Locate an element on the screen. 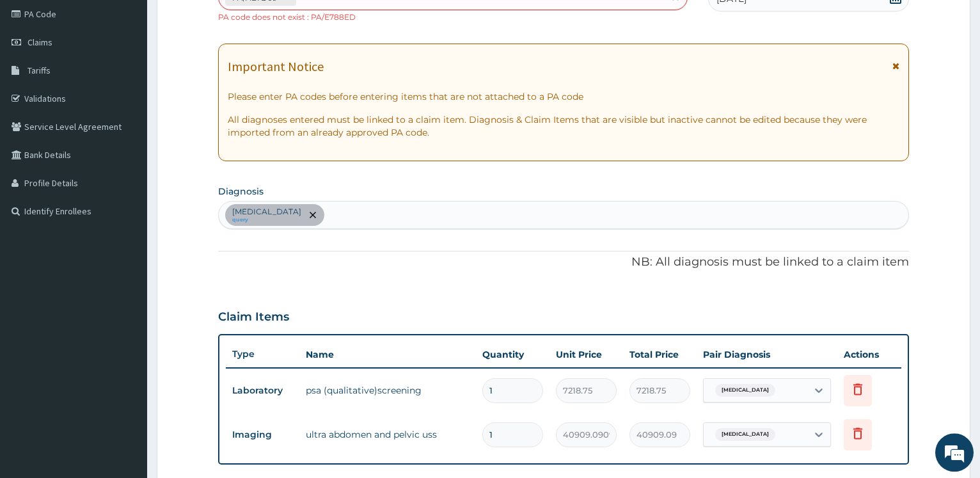  p: All diagnoses entered must be linked to a claim item. Diagnosis & Claim Items that are visible bu... is located at coordinates (564, 126).